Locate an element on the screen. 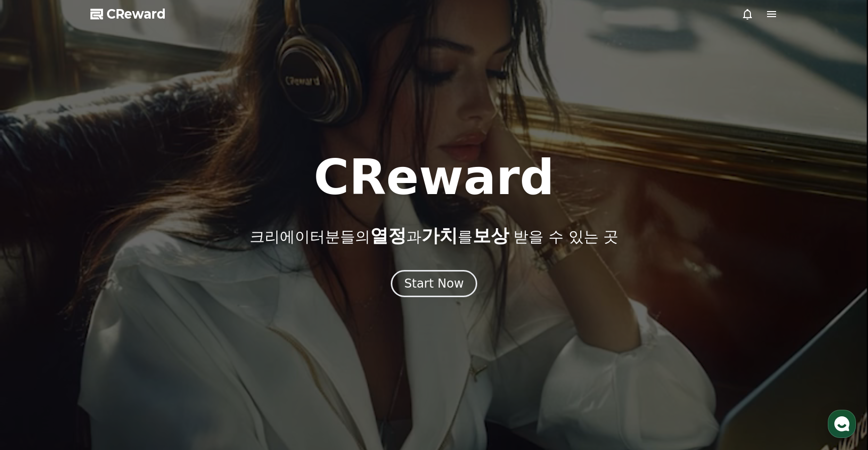 The width and height of the screenshot is (868, 450). a: CReward is located at coordinates (128, 14).